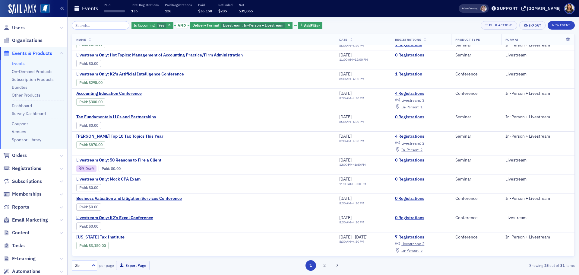  I want to click on span: $285, so click(223, 11).